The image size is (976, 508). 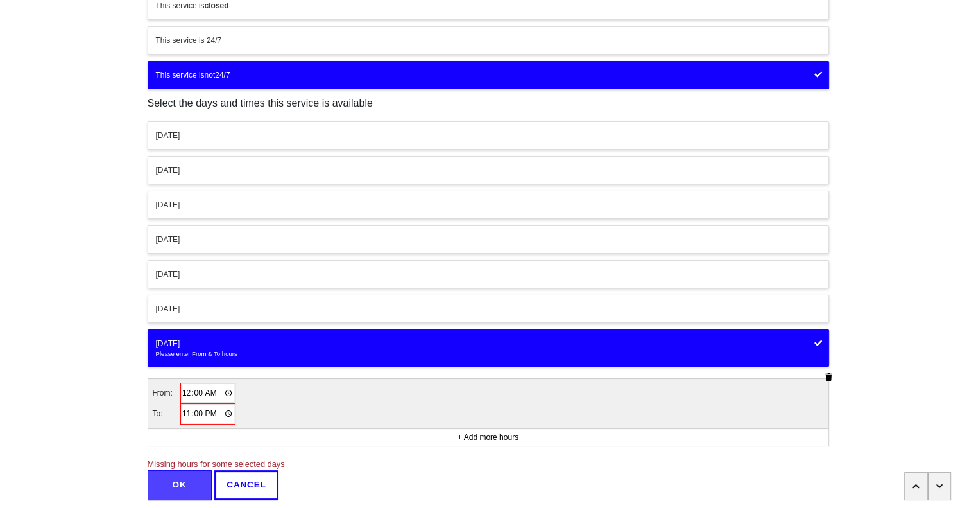 What do you see at coordinates (180, 485) in the screenshot?
I see `button: OK` at bounding box center [180, 485].